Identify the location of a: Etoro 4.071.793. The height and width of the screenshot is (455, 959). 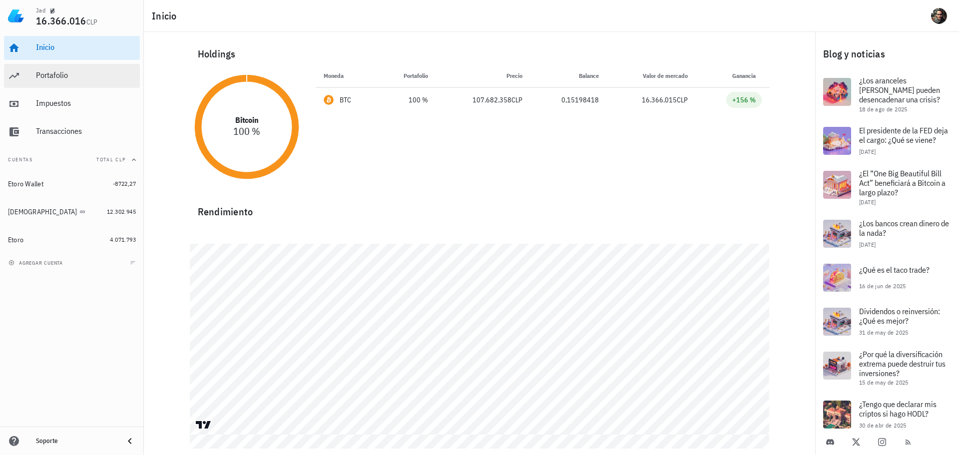
(72, 240).